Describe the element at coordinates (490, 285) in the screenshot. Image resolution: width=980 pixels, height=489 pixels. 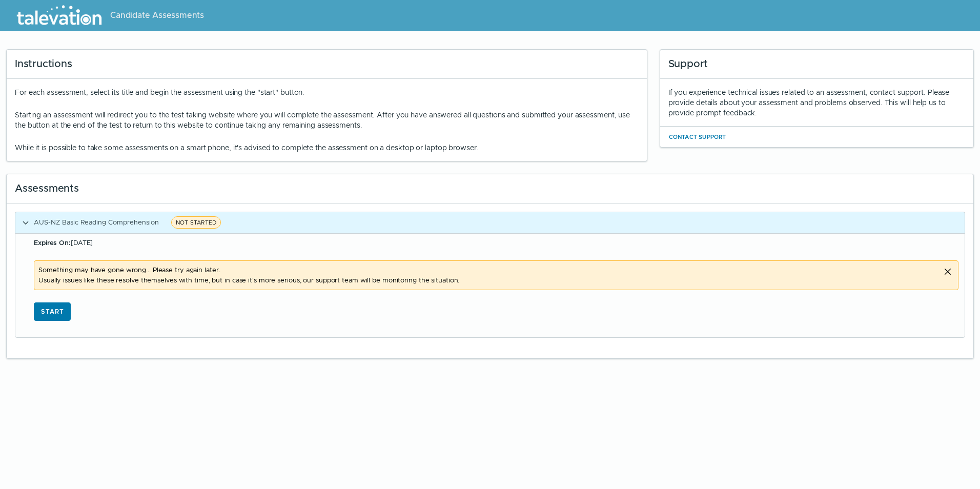
I see `div: AUS-NZ Basic Reading ComprehensionNOT STARTED` at that location.